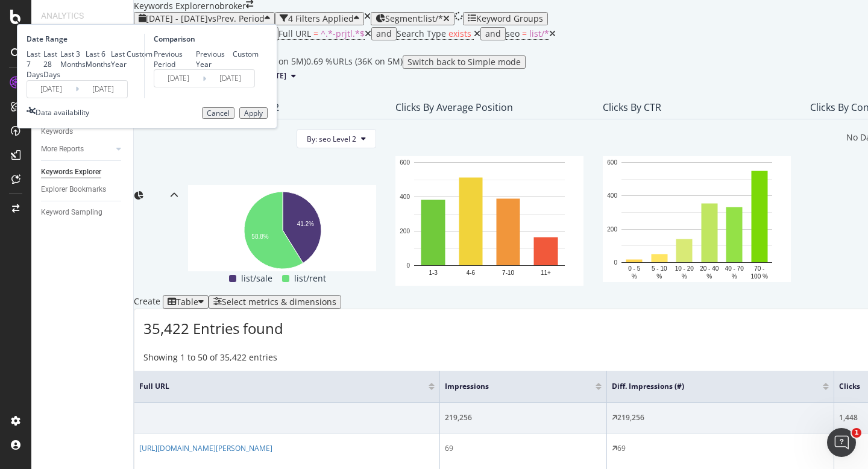 The height and width of the screenshot is (469, 868). Describe the element at coordinates (460, 33) in the screenshot. I see `span: exists` at that location.